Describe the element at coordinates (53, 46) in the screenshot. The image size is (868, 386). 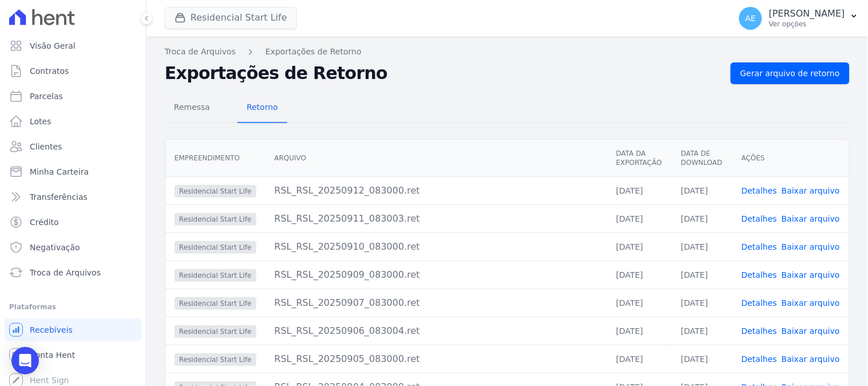
I see `span: Visão Geral` at that location.